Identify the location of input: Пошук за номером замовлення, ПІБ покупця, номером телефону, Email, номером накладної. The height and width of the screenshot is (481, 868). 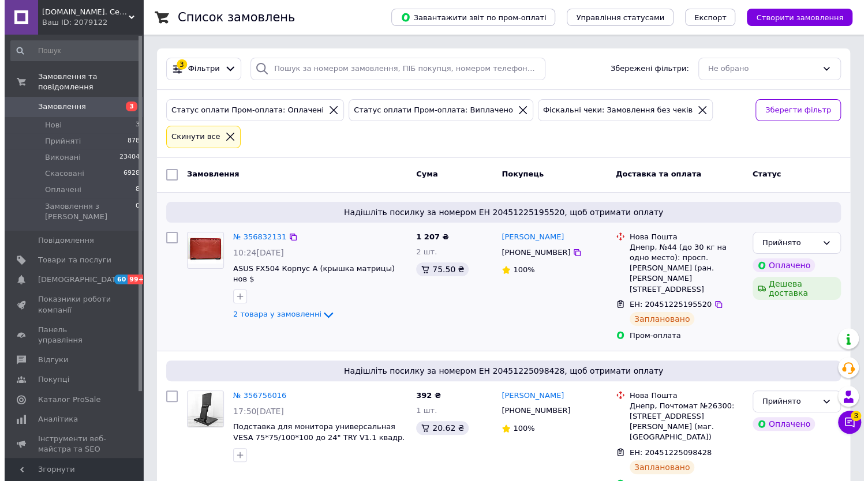
(393, 69).